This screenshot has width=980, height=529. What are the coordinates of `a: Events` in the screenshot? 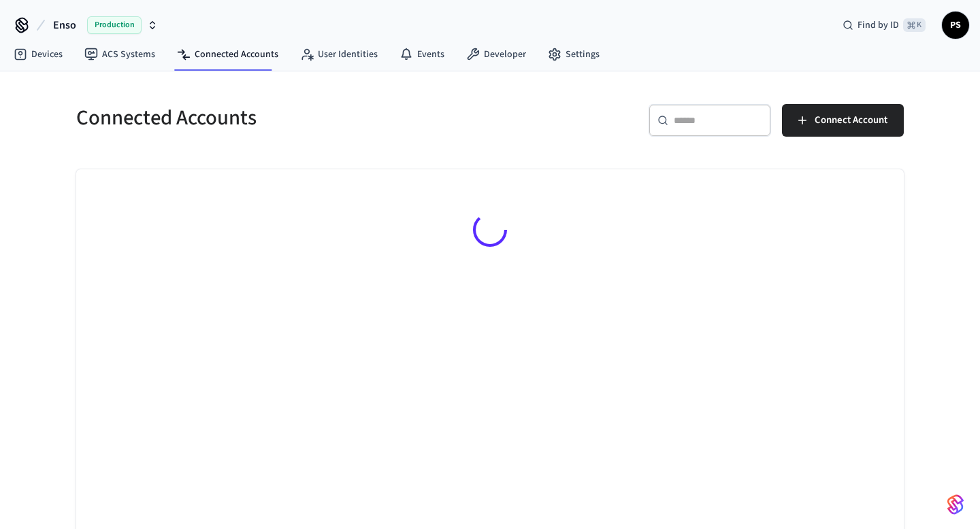 It's located at (422, 55).